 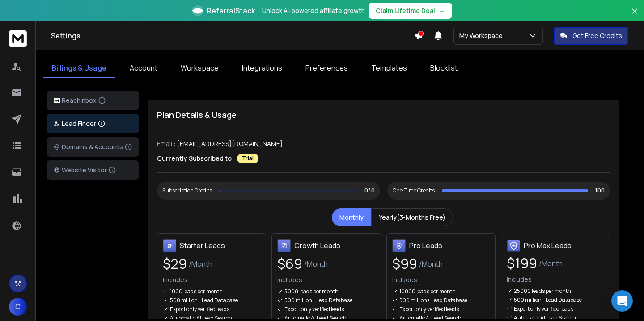 What do you see at coordinates (317, 246) in the screenshot?
I see `h3: Growth Leads` at bounding box center [317, 246].